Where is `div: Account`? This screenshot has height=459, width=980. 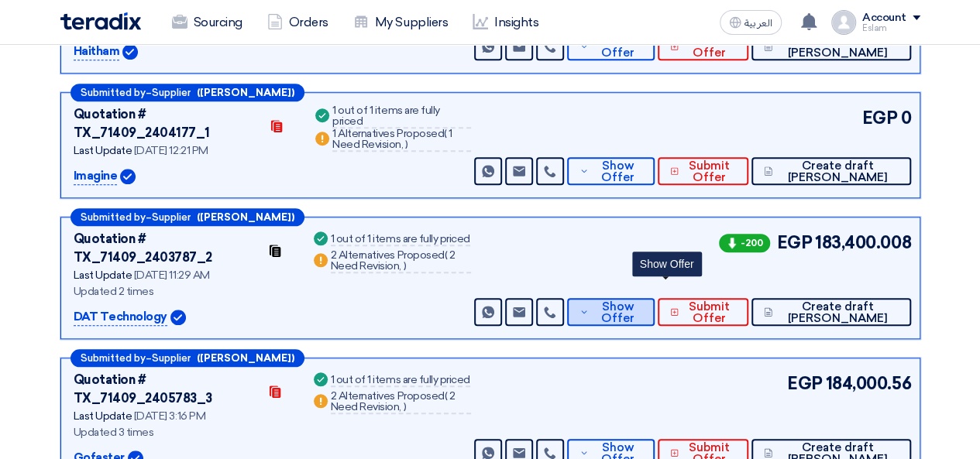 div: Account is located at coordinates (884, 18).